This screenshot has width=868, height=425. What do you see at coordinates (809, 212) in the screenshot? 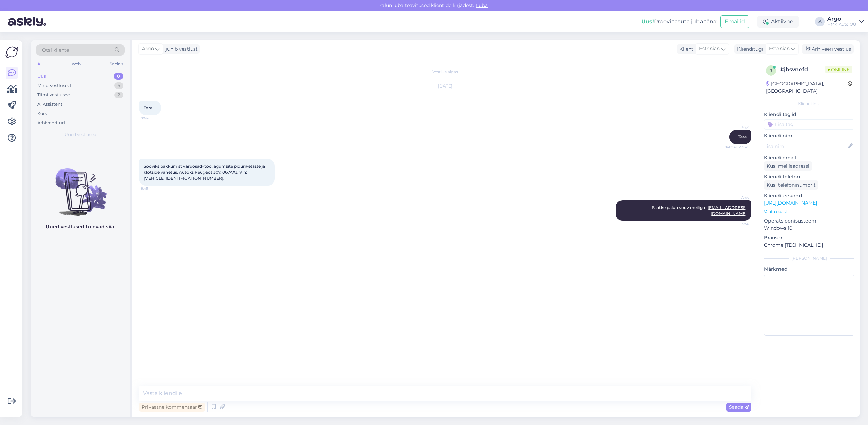
I see `p: Vaata edasi ...` at bounding box center [809, 212].